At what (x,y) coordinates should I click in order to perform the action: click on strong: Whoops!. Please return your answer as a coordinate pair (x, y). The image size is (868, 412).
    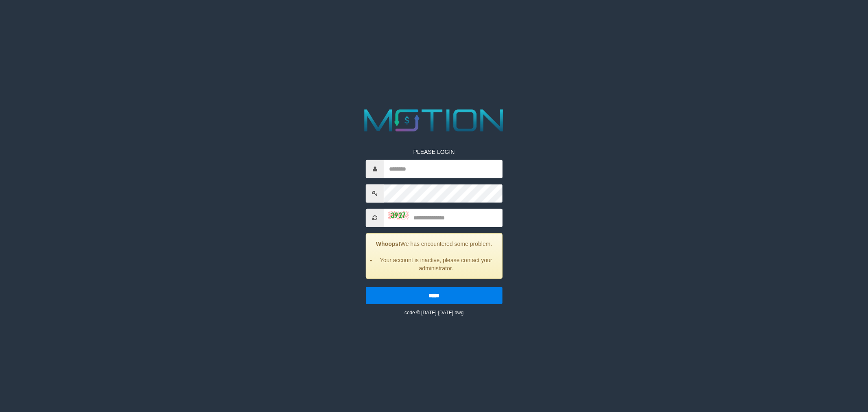
    Looking at the image, I should click on (388, 243).